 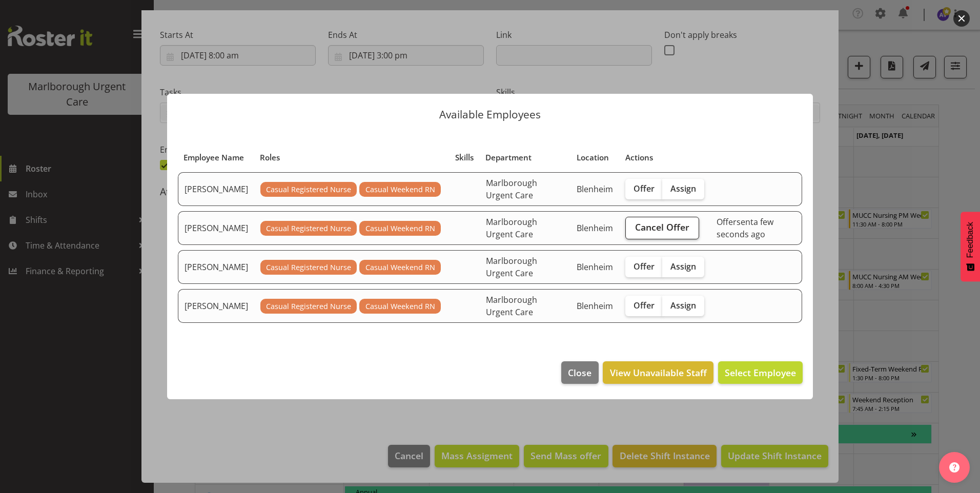 I want to click on div: Department, so click(x=525, y=157).